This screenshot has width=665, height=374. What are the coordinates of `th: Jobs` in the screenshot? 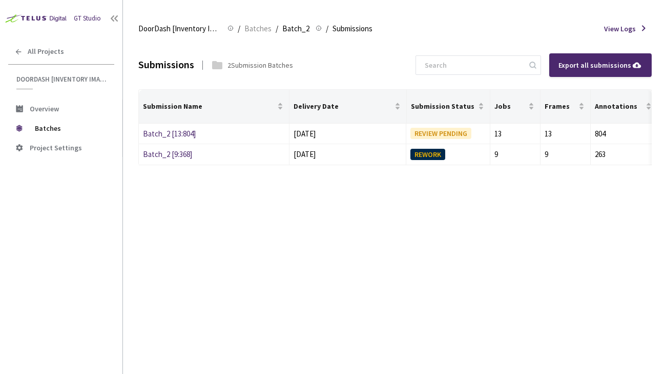 It's located at (516, 107).